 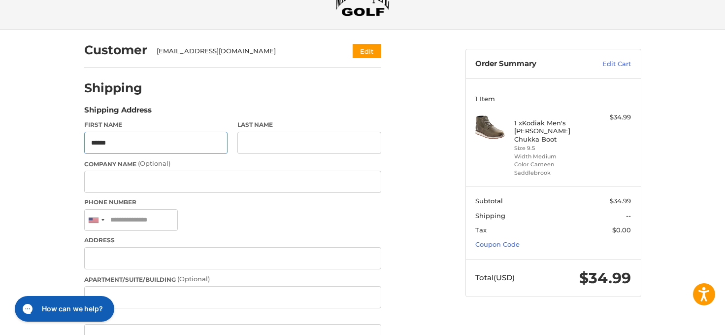 What do you see at coordinates (116, 50) in the screenshot?
I see `h2: Customer` at bounding box center [116, 50].